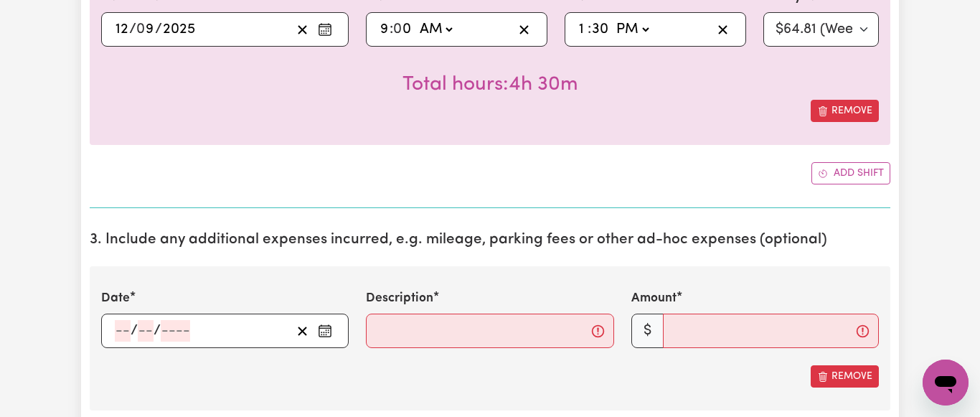  Describe the element at coordinates (490, 84) in the screenshot. I see `span: Total hours worked: 4 hours 30 minutes` at that location.